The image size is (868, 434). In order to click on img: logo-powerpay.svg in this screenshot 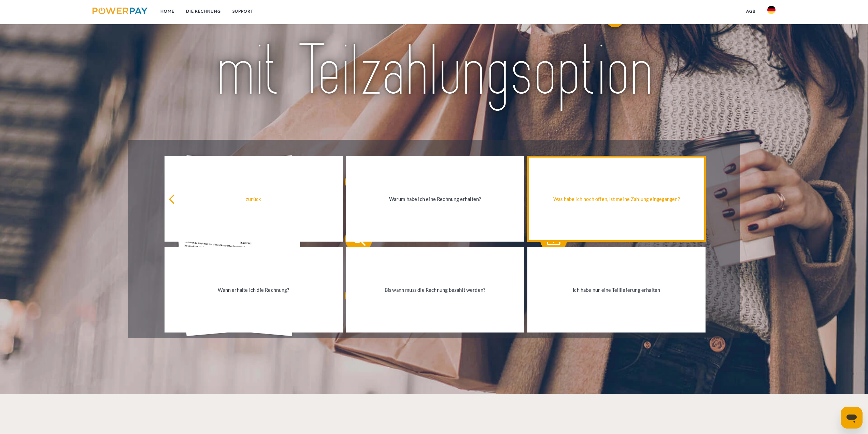, I will do `click(120, 11)`.